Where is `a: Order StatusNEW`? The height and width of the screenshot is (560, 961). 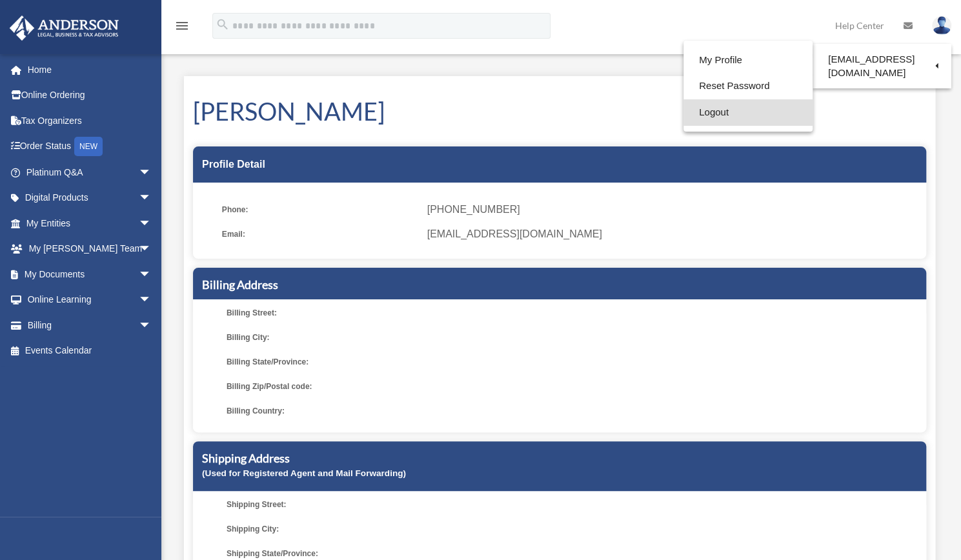
a: Order StatusNEW is located at coordinates (89, 146).